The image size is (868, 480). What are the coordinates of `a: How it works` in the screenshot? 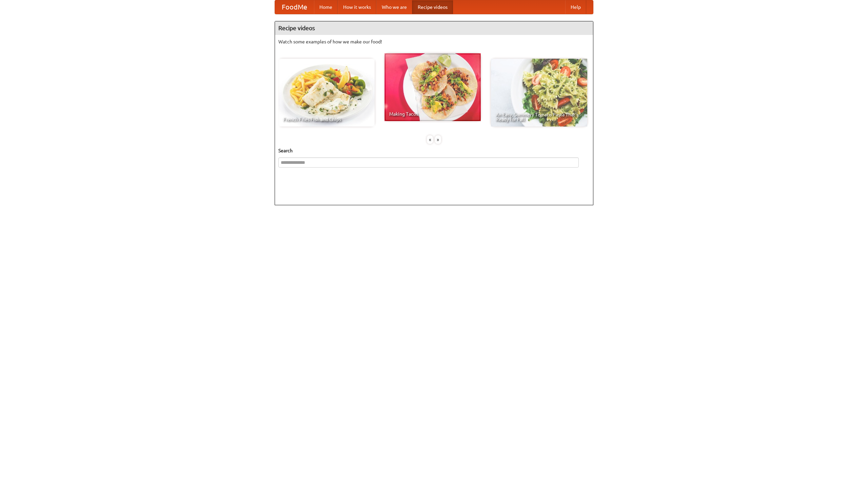 It's located at (357, 7).